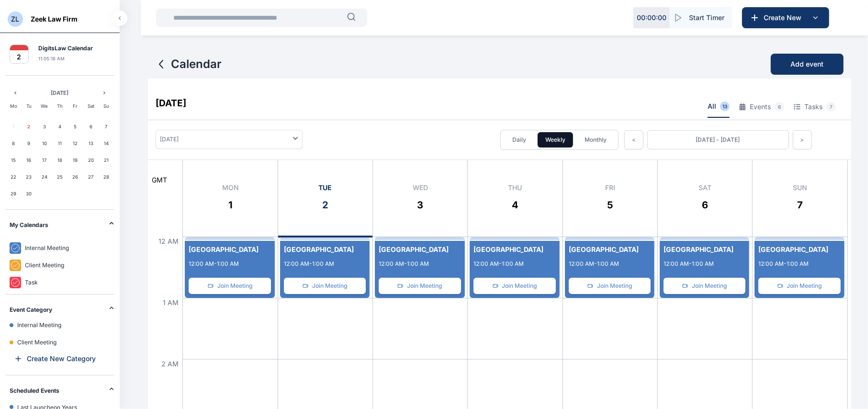 This screenshot has width=868, height=409. What do you see at coordinates (75, 160) in the screenshot?
I see `time: 19` at bounding box center [75, 160].